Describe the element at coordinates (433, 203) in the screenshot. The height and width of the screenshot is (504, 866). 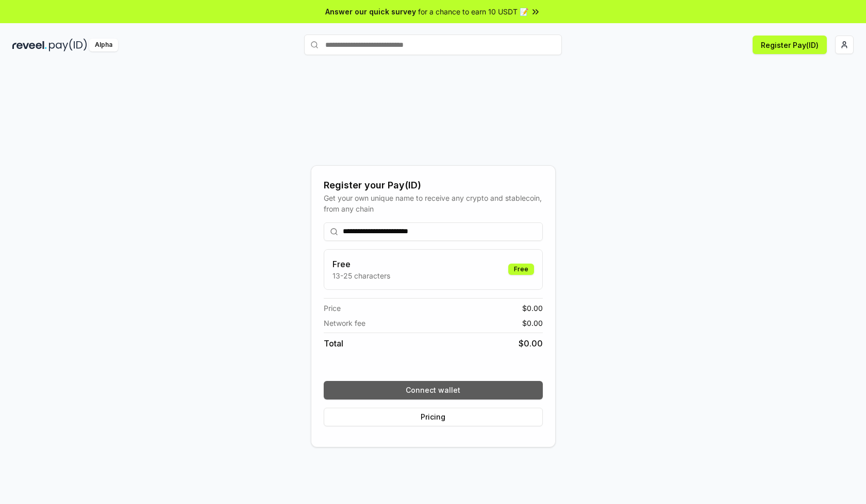
I see `div: Get your own unique name to receive any crypto and stablecoin, from any chain` at that location.